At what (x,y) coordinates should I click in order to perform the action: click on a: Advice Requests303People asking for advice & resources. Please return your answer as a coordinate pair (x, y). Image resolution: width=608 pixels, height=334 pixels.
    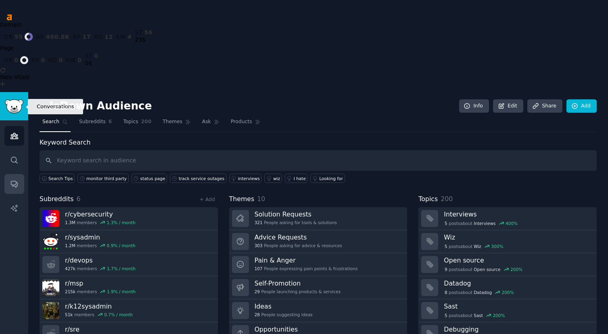
    Looking at the image, I should click on (318, 241).